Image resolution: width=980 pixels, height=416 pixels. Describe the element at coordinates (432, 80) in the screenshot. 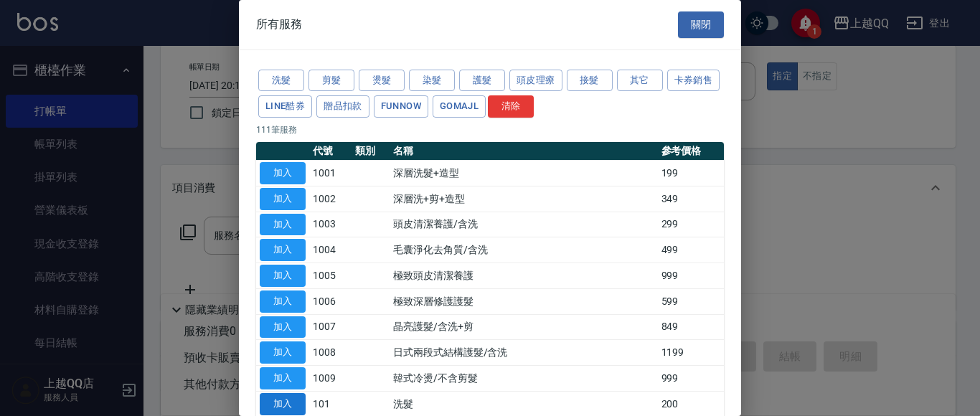

I see `button: 染髮` at that location.